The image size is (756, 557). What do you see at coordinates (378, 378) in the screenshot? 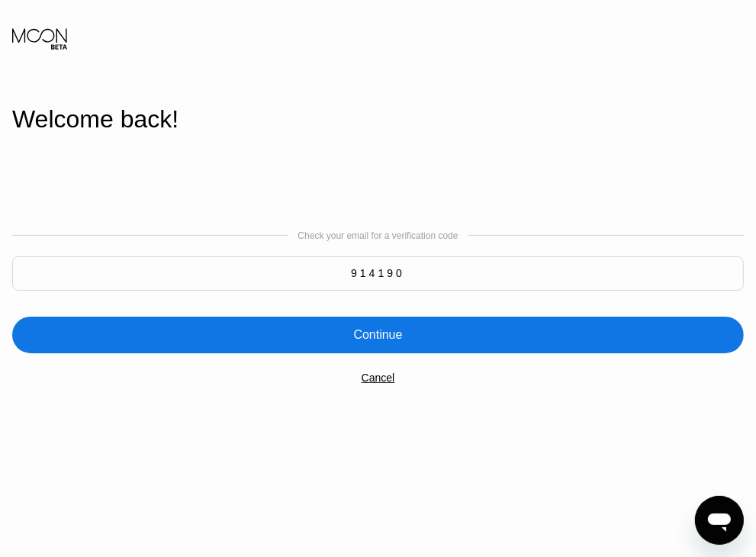
I see `div: Cancel` at bounding box center [378, 378].